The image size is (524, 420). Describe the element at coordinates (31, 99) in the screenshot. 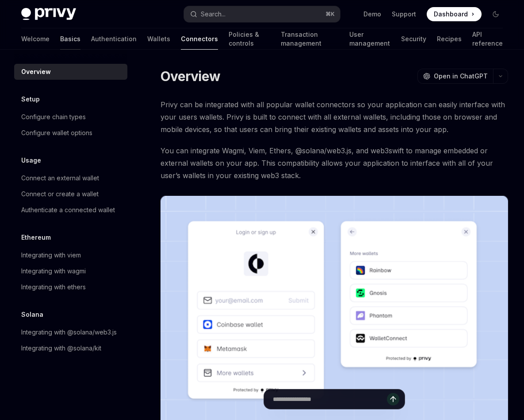

I see `h5: Setup` at that location.